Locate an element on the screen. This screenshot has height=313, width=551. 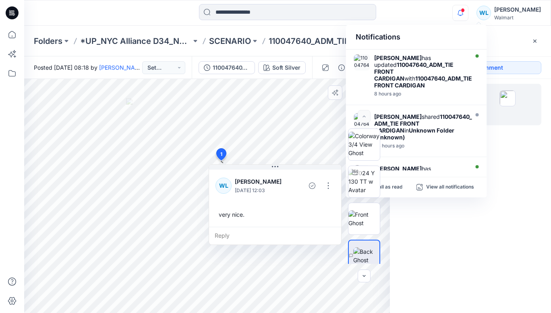
div: Wednesday, September 17, 2025 06:09 is located at coordinates (424, 146).